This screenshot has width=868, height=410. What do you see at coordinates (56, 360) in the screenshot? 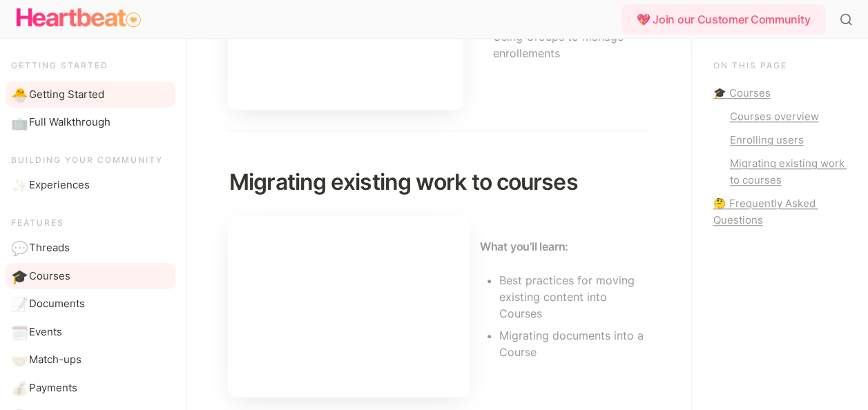
I see `span: Match-ups` at bounding box center [56, 360].